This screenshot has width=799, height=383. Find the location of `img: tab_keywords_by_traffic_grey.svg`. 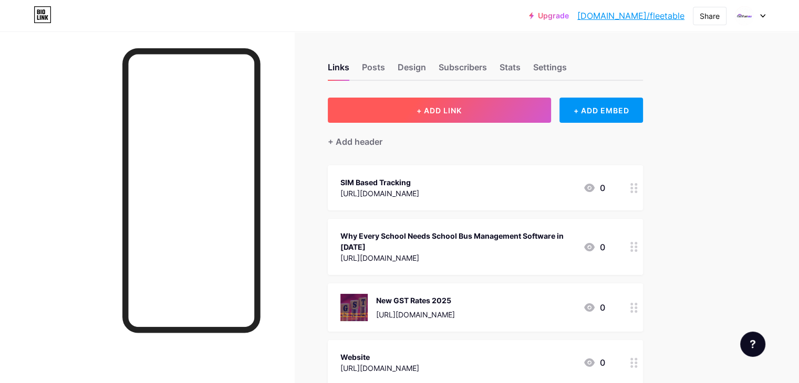

img: tab_keywords_by_traffic_grey.svg is located at coordinates (109, 65).